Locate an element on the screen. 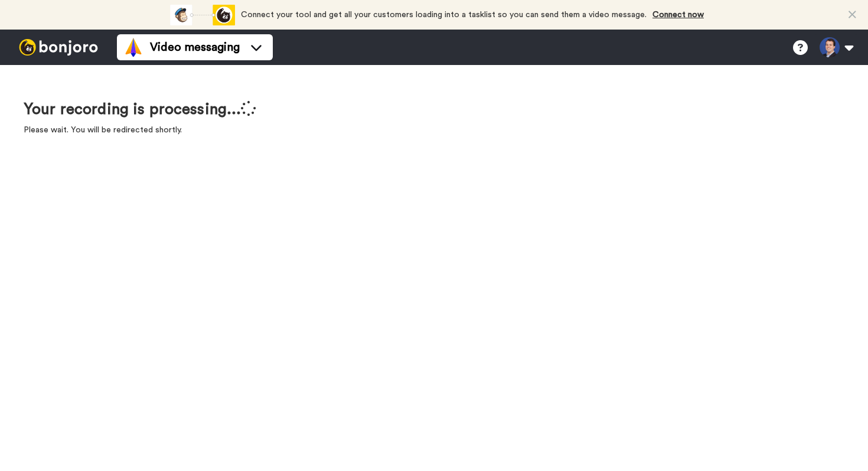 This screenshot has width=868, height=471. div: animation is located at coordinates (203, 14).